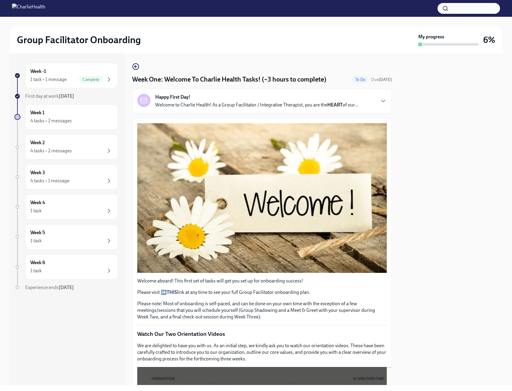 The height and width of the screenshot is (391, 512). I want to click on a: Week 61 task, so click(66, 267).